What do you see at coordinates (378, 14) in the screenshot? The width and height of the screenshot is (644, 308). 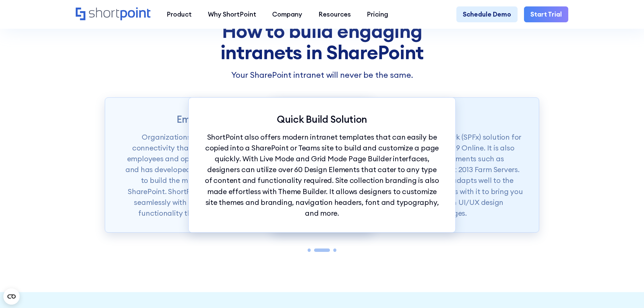 I see `div: Pricing` at bounding box center [378, 14].